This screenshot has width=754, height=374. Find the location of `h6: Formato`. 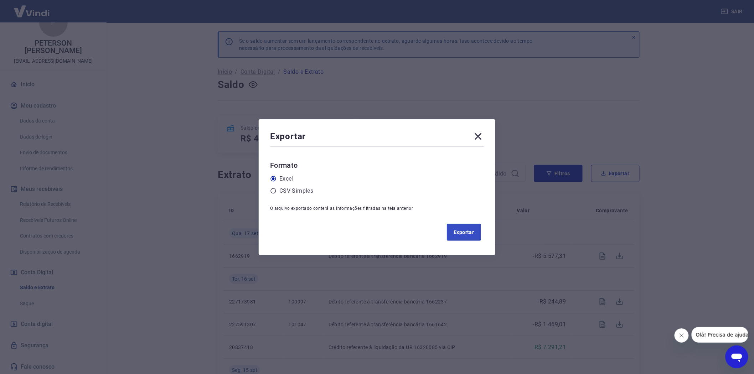

h6: Formato is located at coordinates (377, 165).